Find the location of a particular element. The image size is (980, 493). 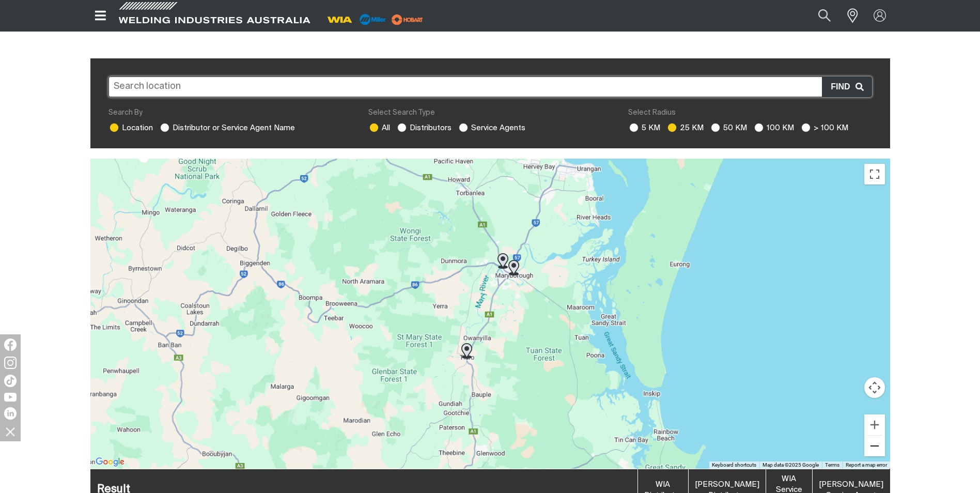

label: 100 KM is located at coordinates (773, 128).